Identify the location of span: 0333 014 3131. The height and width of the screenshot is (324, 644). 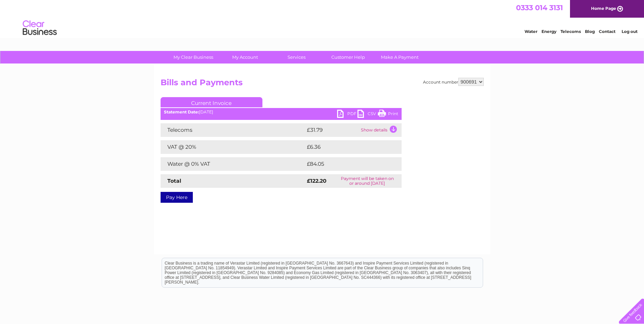
(540, 8).